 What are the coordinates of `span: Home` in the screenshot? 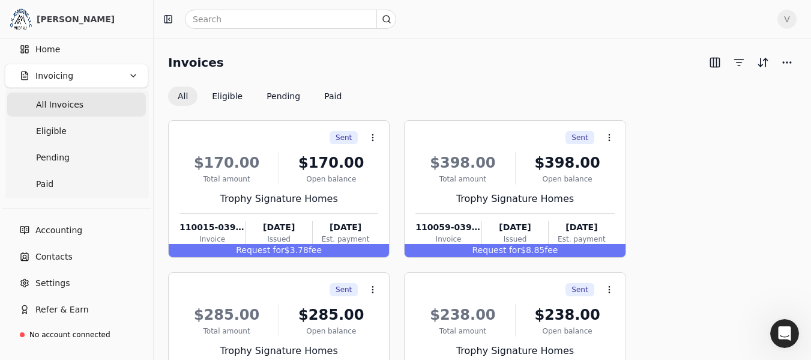 It's located at (47, 49).